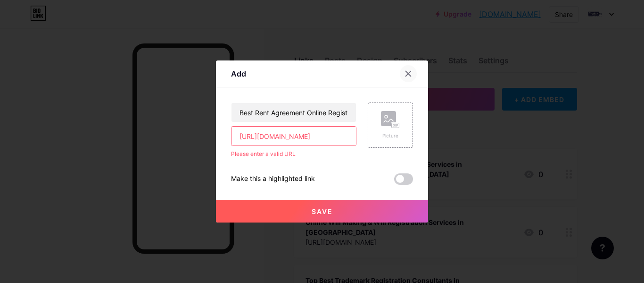 Image resolution: width=644 pixels, height=283 pixels. Describe the element at coordinates (322, 211) in the screenshot. I see `button: Save` at that location.